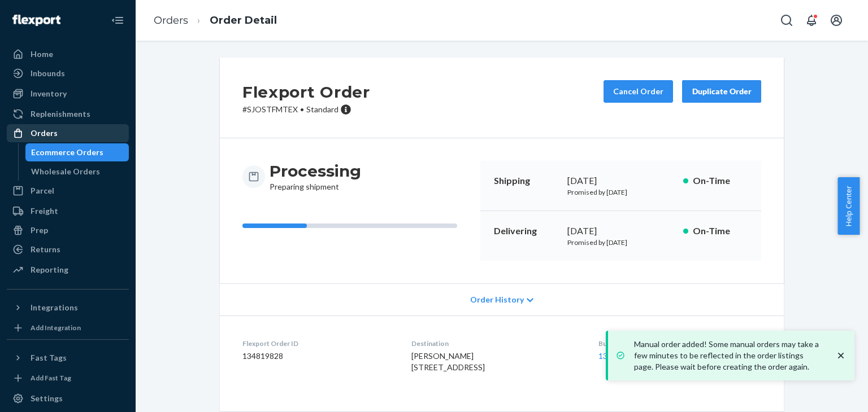  Describe the element at coordinates (39, 230) in the screenshot. I see `div: Prep` at that location.